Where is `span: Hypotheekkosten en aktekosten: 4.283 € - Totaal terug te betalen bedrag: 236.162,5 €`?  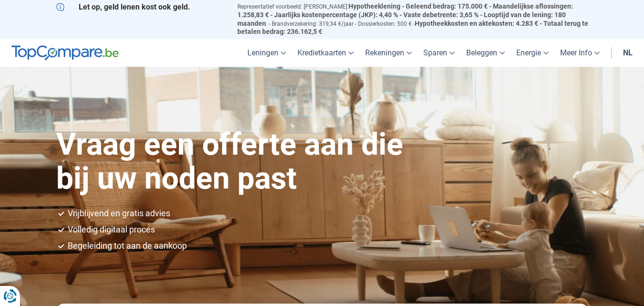 span: Hypotheekkosten en aktekosten: 4.283 € - Totaal terug te betalen bedrag: 236.162,5 € is located at coordinates (413, 28).